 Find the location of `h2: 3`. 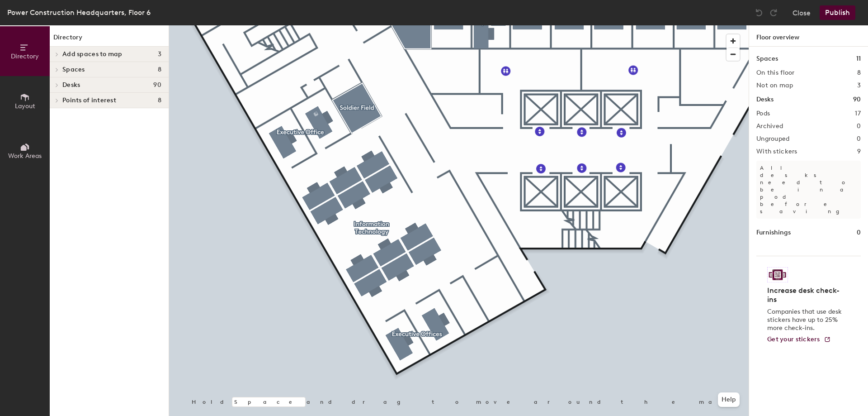

h2: 3 is located at coordinates (859, 86).